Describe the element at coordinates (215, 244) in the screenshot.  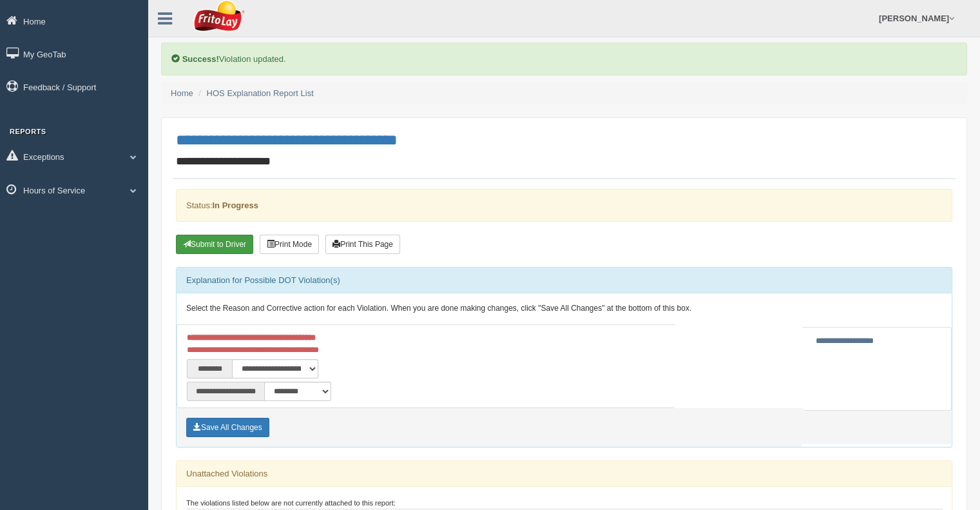
I see `button: Submit To Driver` at that location.